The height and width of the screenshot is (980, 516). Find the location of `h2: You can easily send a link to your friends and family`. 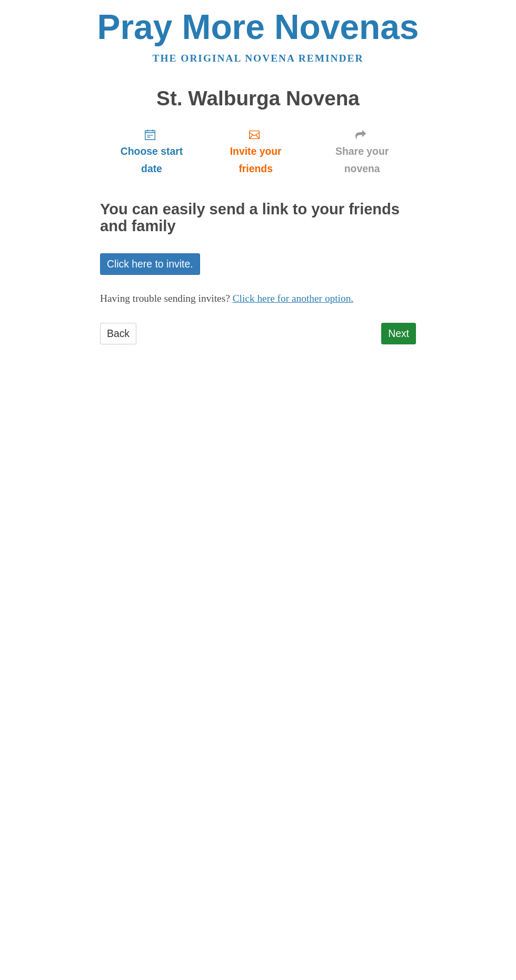

h2: You can easily send a link to your friends and family is located at coordinates (258, 218).